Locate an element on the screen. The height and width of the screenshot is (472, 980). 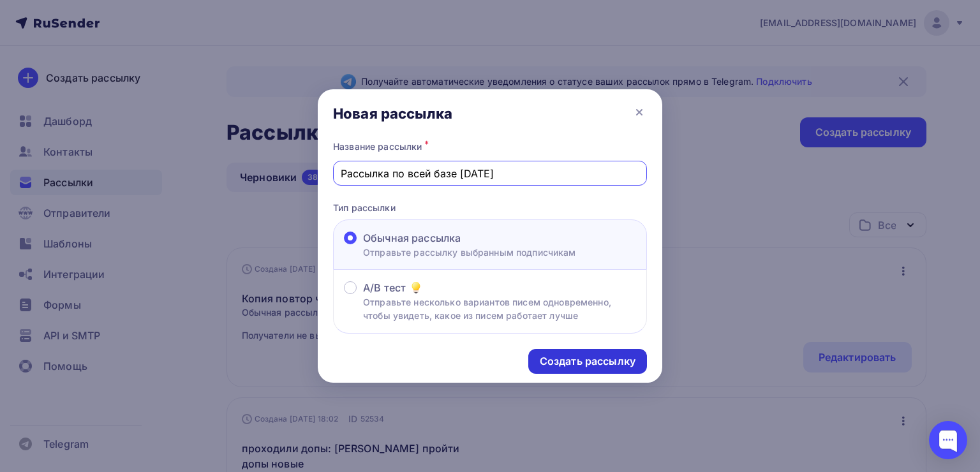
div: Название рассылки is located at coordinates (490, 146).